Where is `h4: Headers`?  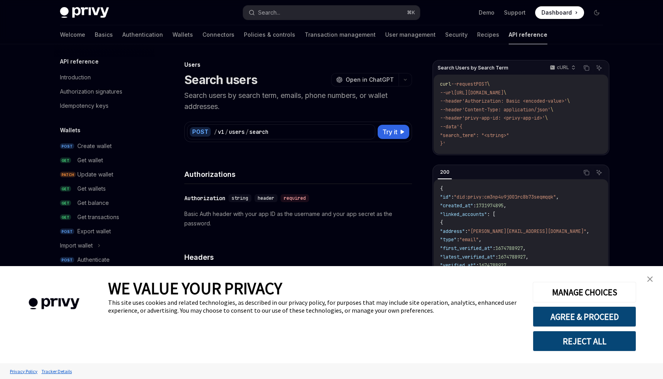 h4: Headers is located at coordinates (298, 257).